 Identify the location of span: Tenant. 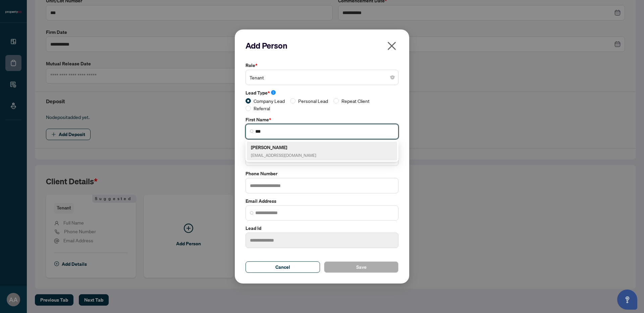
(322, 77).